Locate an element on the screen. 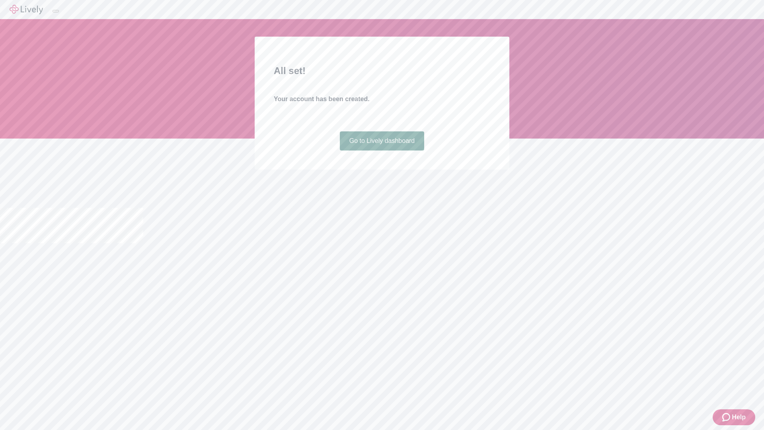  span: Help is located at coordinates (738, 417).